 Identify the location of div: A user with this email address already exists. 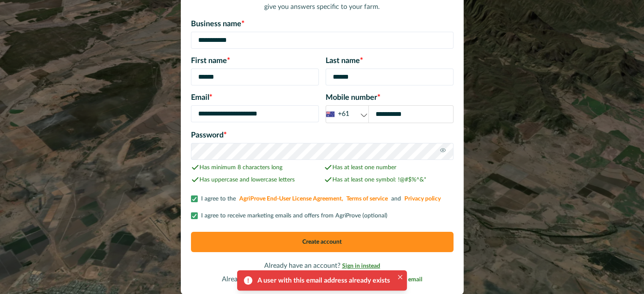
(323, 281).